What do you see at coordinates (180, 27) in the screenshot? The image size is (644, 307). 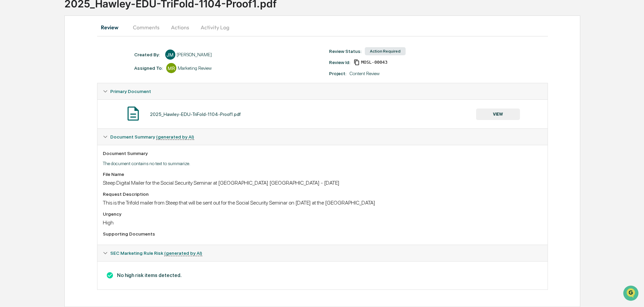 I see `button: Actions` at bounding box center [180, 27].